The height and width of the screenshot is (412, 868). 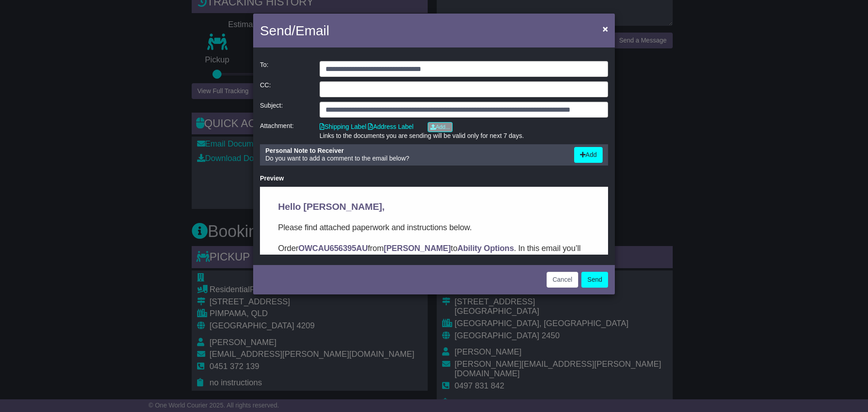 What do you see at coordinates (415, 151) in the screenshot?
I see `div: Personal Note to Receiver` at bounding box center [415, 151].